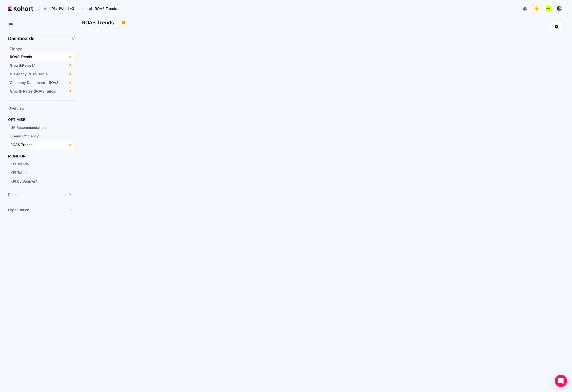  Describe the element at coordinates (33, 91) in the screenshot. I see `span: Growth Rates (ROAS ratios)` at that location.